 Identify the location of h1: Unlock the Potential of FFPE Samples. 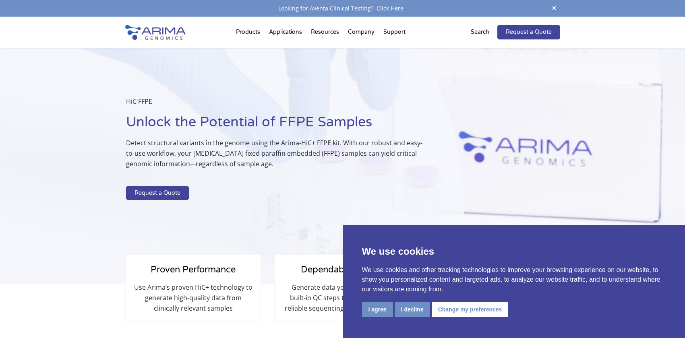
(275, 125).